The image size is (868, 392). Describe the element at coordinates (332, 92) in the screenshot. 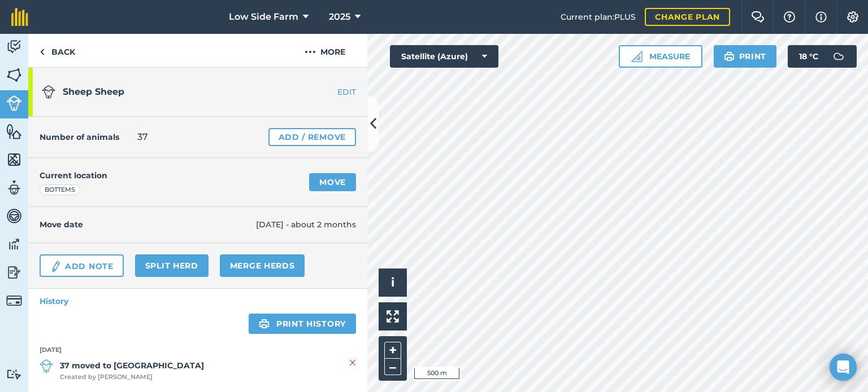

I see `a: EDIT` at that location.